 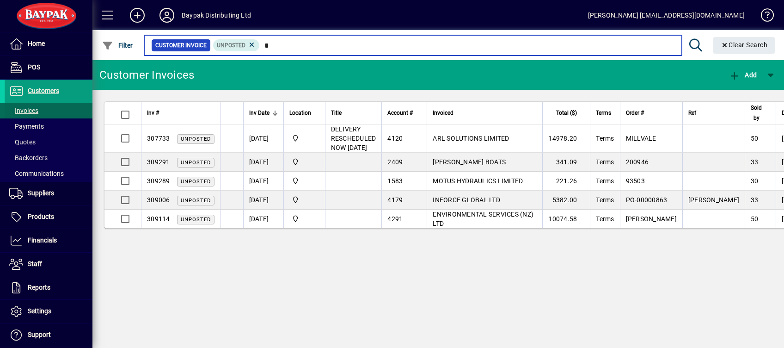 I want to click on span: Clear Search, so click(x=744, y=45).